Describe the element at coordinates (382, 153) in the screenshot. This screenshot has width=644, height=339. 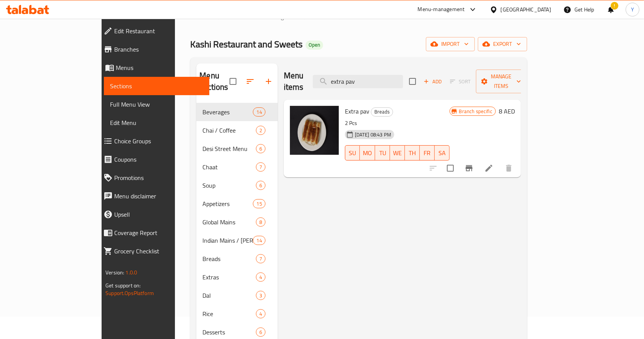
I see `button: TU` at that location.